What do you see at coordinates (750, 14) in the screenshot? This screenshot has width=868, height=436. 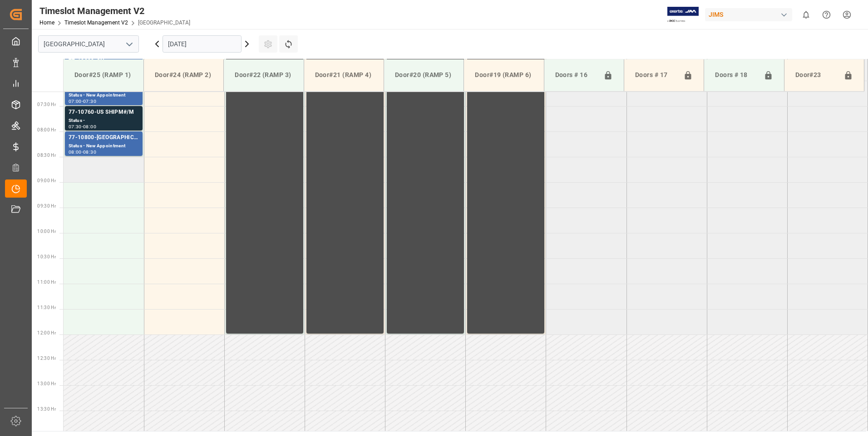 I see `button: JIMS` at bounding box center [750, 14].